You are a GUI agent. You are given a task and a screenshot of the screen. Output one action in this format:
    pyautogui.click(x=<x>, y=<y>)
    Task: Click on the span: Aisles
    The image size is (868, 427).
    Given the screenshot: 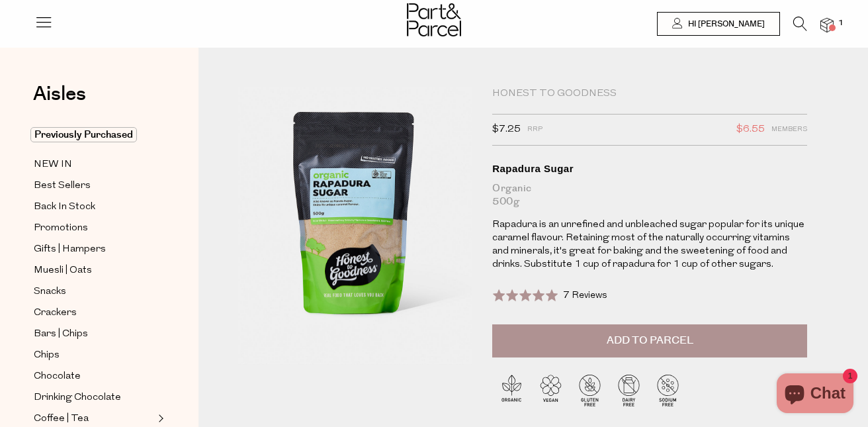 What is the action you would take?
    pyautogui.click(x=59, y=94)
    